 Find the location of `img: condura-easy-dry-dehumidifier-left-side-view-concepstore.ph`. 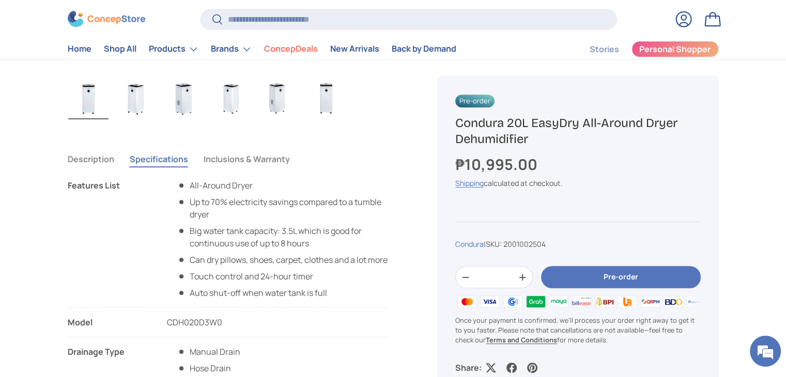

img: condura-easy-dry-dehumidifier-left-side-view-concepstore.ph is located at coordinates (136, 99).